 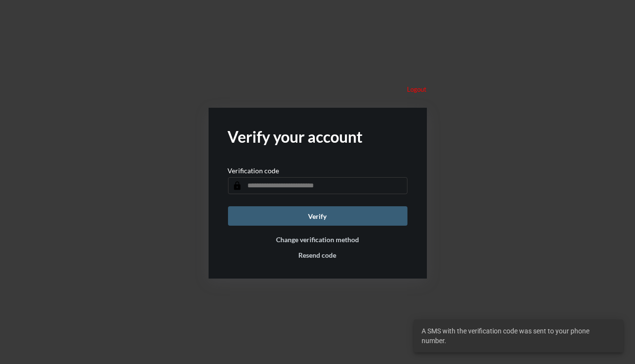 I want to click on p: Logout, so click(x=418, y=90).